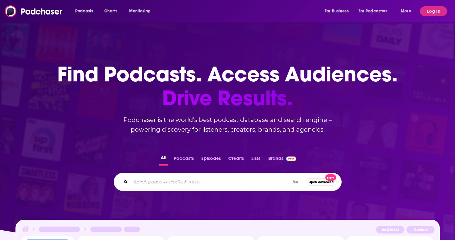  I want to click on button: Episodes, so click(211, 160).